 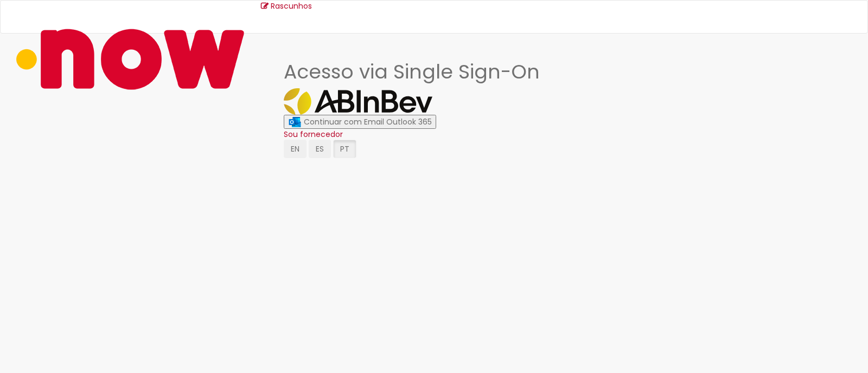 I want to click on h1: Acesso via Single Sign-On, so click(x=434, y=72).